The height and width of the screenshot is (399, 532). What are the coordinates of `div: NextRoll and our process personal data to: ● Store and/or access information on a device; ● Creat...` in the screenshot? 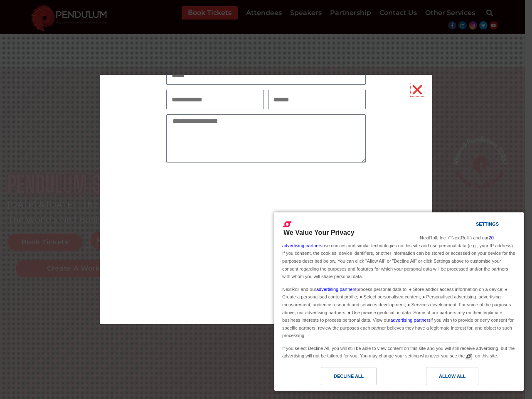 It's located at (399, 312).